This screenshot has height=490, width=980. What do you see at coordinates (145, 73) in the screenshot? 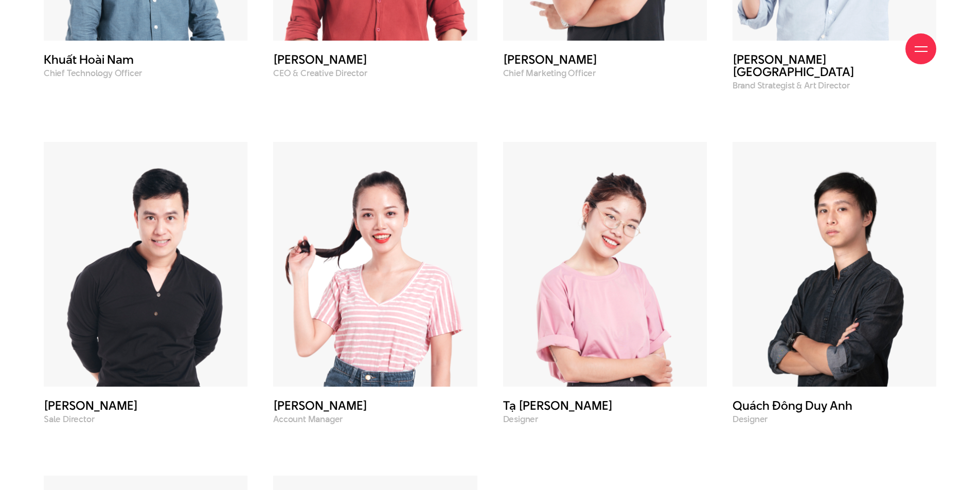
I see `p: Chief Technology Officer` at bounding box center [145, 73].